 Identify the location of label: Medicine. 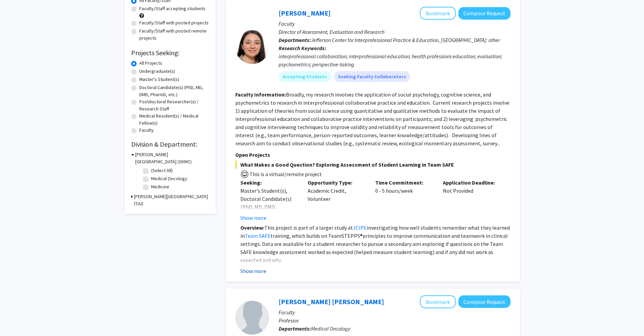
(161, 186).